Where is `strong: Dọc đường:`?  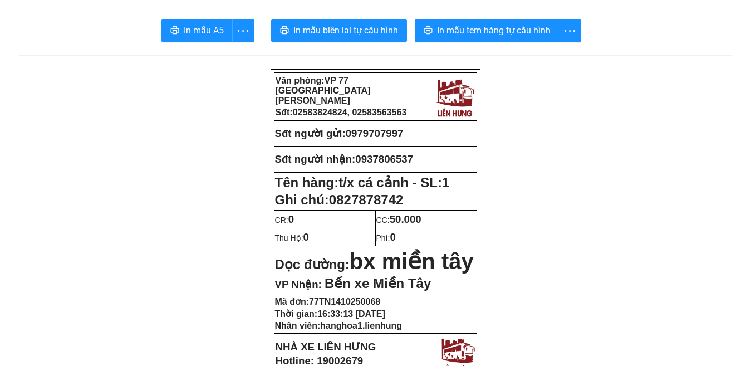
strong: Dọc đường: is located at coordinates (374, 264).